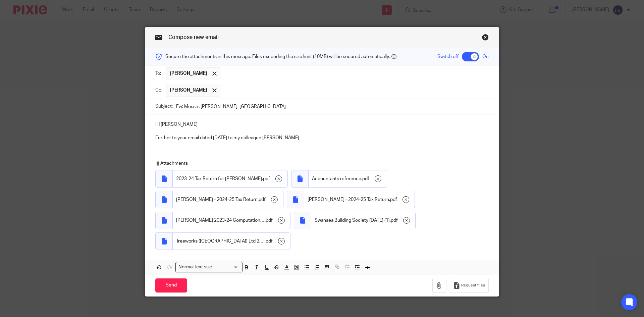 The image size is (644, 317). Describe the element at coordinates (473, 286) in the screenshot. I see `span: Request files` at that location.